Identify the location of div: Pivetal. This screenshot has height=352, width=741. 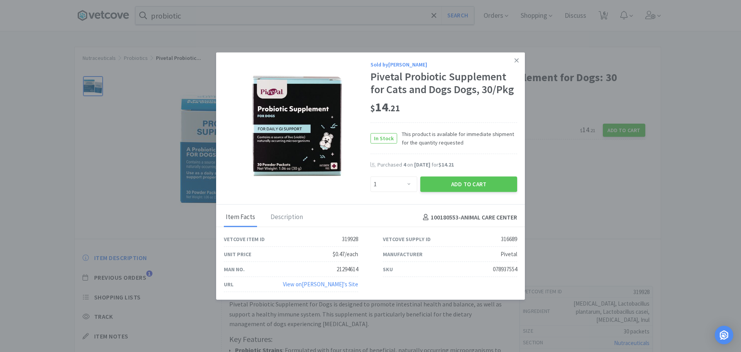
(509, 254).